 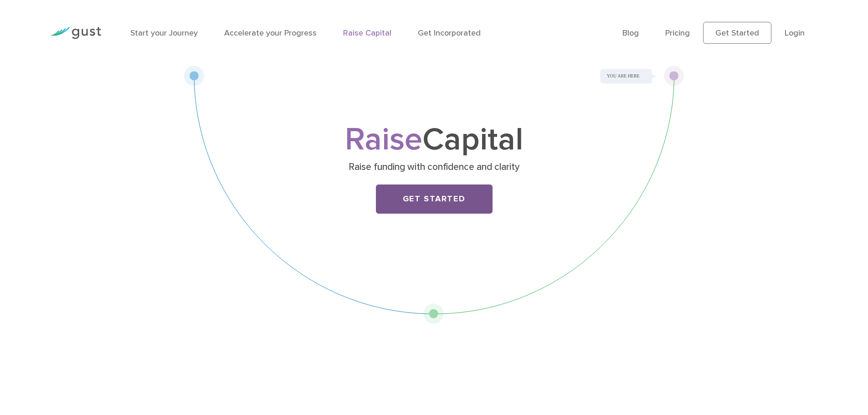 I want to click on p: Raise funding with confidence and clarity, so click(x=434, y=167).